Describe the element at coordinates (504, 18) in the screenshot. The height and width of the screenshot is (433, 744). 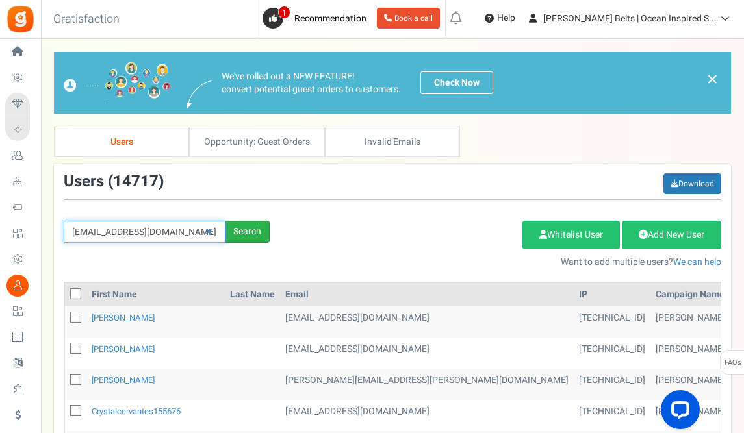
I see `span: Help` at that location.